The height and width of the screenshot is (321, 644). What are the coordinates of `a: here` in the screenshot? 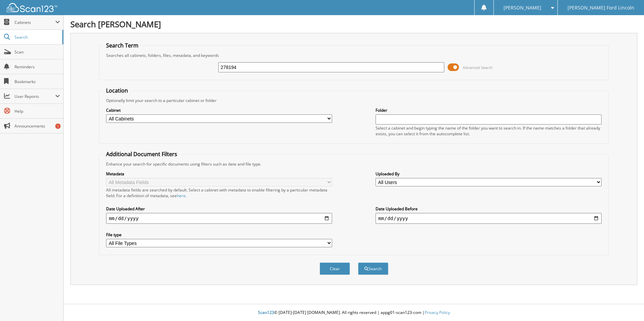 It's located at (181, 196).